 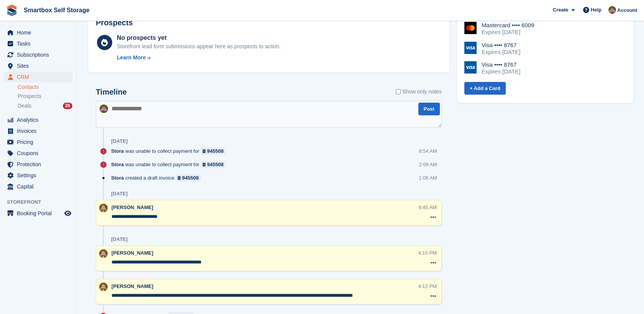 What do you see at coordinates (427, 286) in the screenshot?
I see `div: 4:12 PM` at bounding box center [427, 286].